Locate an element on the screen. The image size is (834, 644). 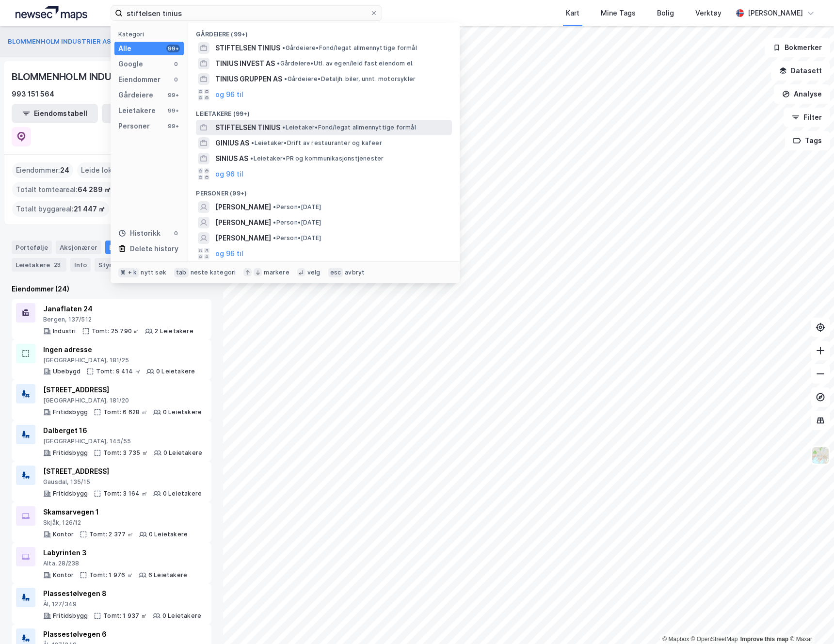
div: Tomt: 3 164 ㎡ is located at coordinates (125, 494).